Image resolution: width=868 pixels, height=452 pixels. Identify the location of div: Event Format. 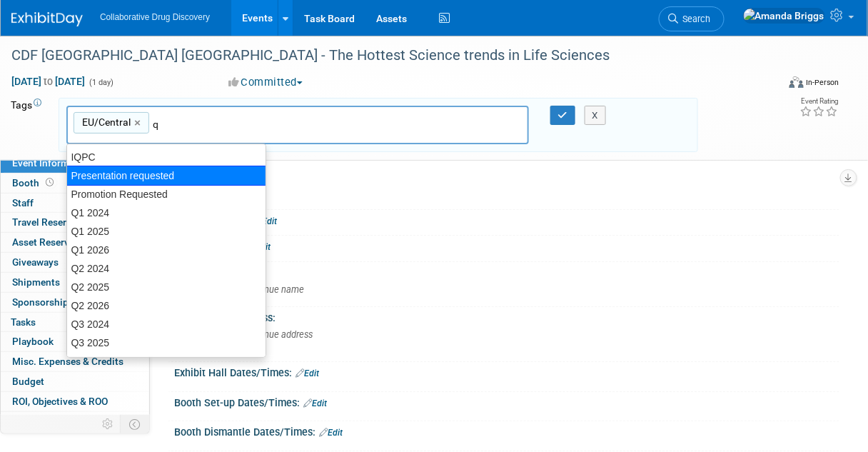
(780, 85).